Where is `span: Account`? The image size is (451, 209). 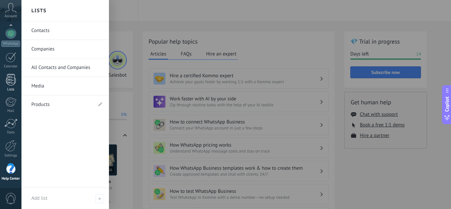
span: Account is located at coordinates (11, 16).